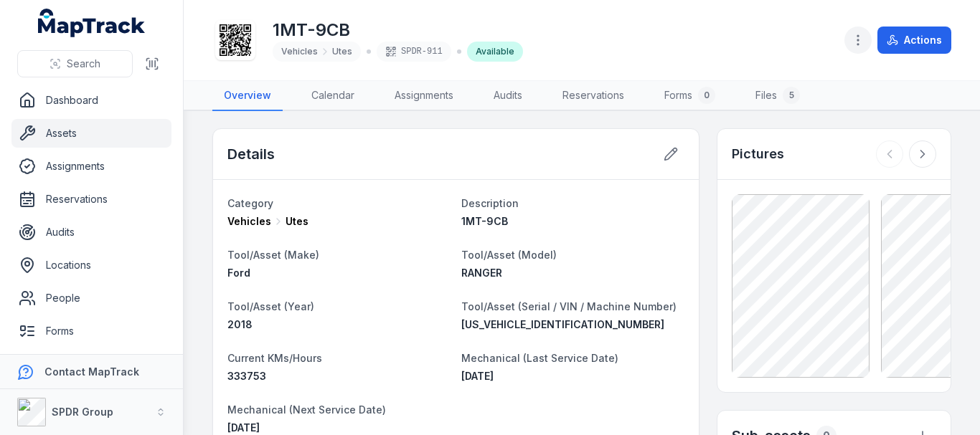 The height and width of the screenshot is (435, 980). What do you see at coordinates (484, 221) in the screenshot?
I see `span: 1MT-9CB` at bounding box center [484, 221].